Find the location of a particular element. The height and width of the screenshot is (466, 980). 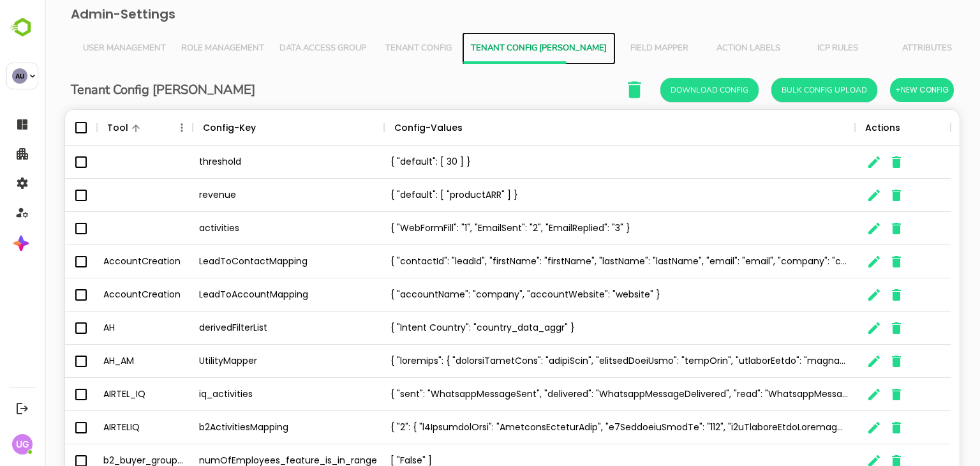

div: { "default": [ "productARR" ] } is located at coordinates (575, 196).